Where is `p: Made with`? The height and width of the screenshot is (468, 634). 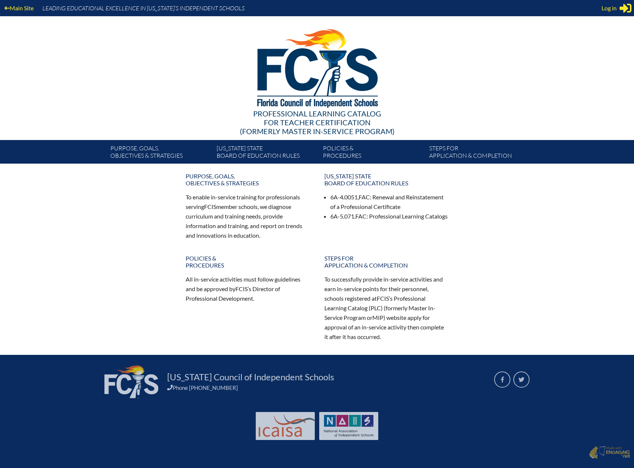 p: Made with is located at coordinates (617, 453).